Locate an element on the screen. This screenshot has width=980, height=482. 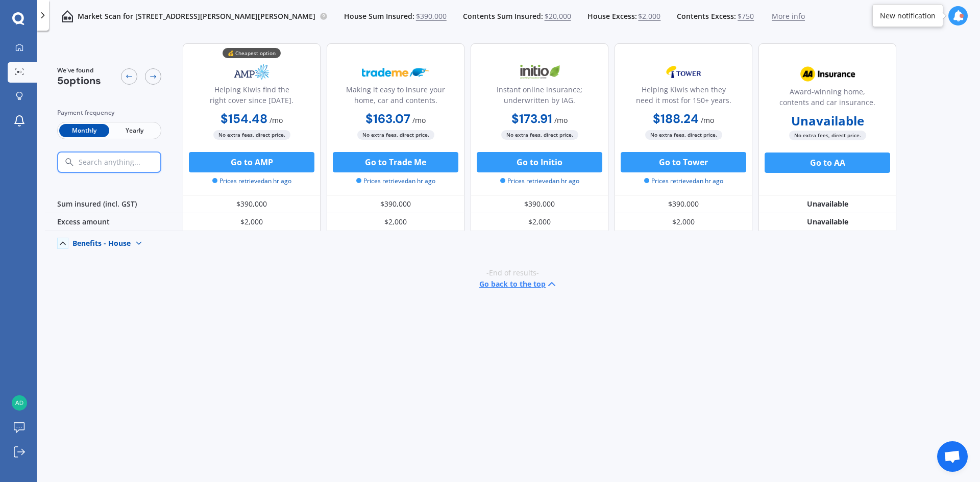
button: Go to Tower is located at coordinates (683, 163).